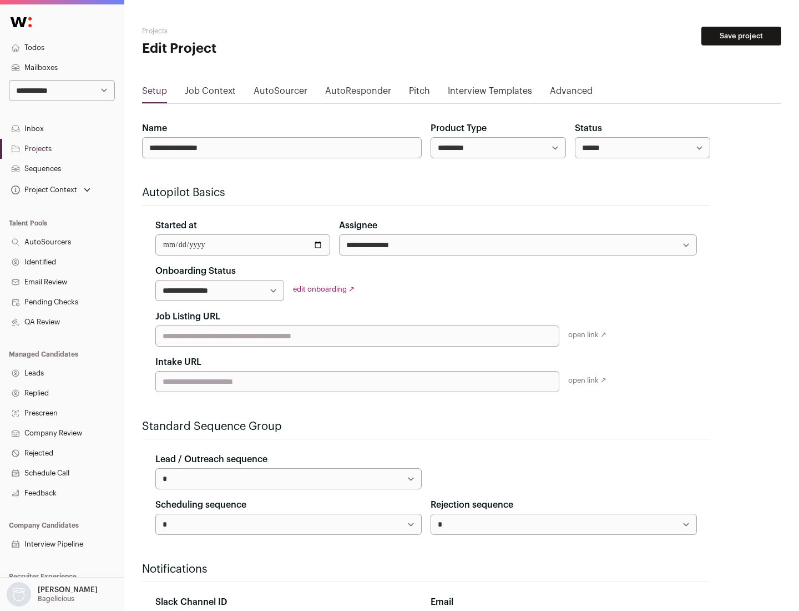 This screenshot has width=799, height=611. What do you see at coordinates (176, 225) in the screenshot?
I see `label: Started at` at bounding box center [176, 225].